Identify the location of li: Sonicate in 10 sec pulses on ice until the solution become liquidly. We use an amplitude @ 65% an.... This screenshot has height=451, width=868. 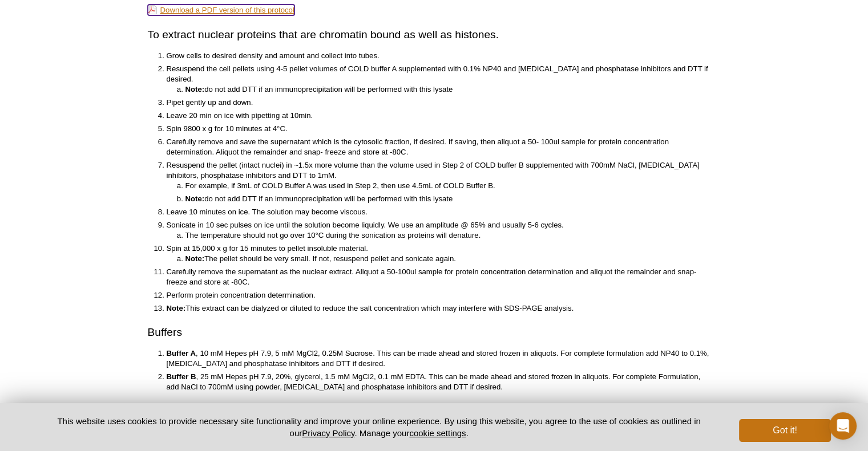
(438, 230).